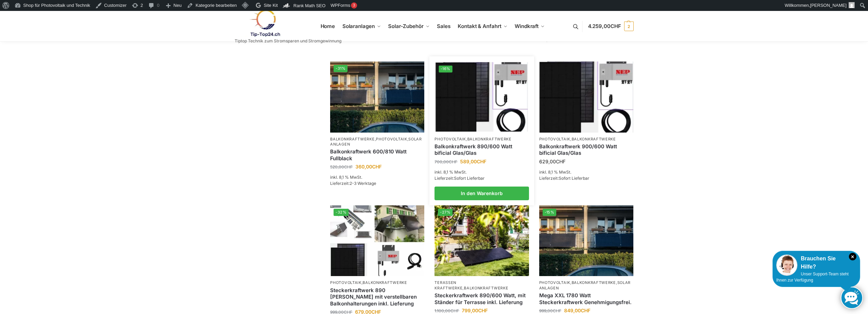 The image size is (868, 314). I want to click on a: Sales, so click(444, 27).